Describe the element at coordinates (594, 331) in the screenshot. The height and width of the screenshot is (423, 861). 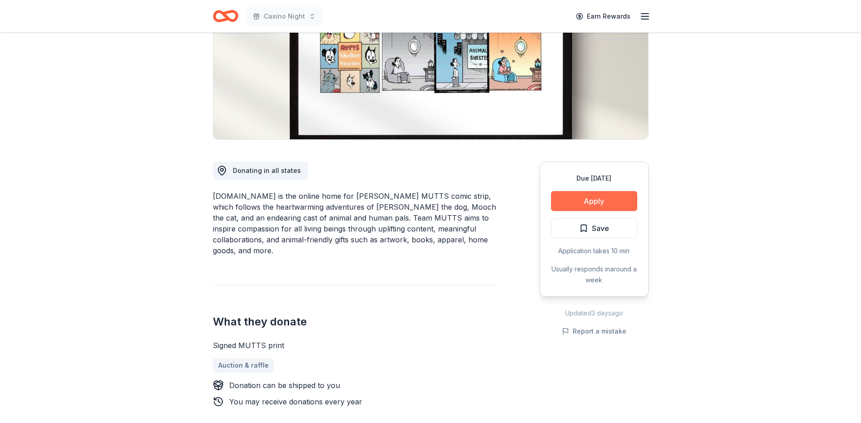
I see `button: Report a mistake` at that location.